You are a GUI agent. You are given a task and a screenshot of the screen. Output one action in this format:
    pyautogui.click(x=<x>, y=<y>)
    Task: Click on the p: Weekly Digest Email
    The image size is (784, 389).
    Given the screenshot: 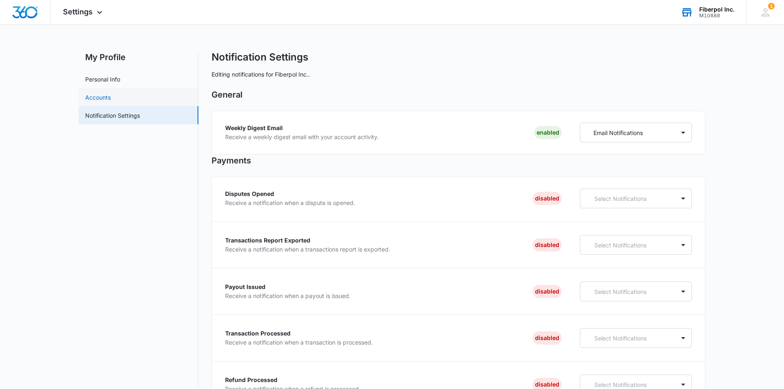 What is the action you would take?
    pyautogui.click(x=302, y=128)
    